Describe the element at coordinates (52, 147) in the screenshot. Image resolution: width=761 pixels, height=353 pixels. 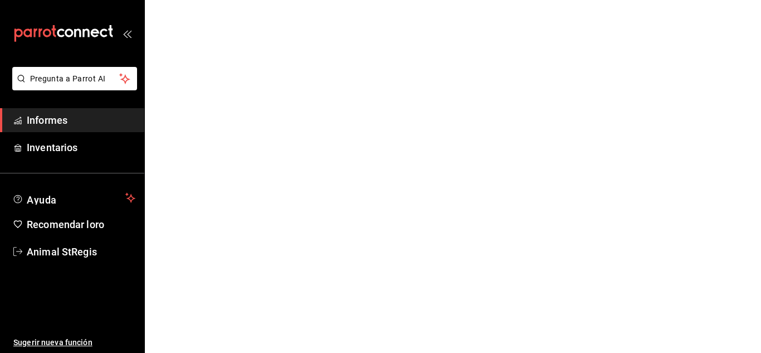
I see `font: Inventarios` at that location.